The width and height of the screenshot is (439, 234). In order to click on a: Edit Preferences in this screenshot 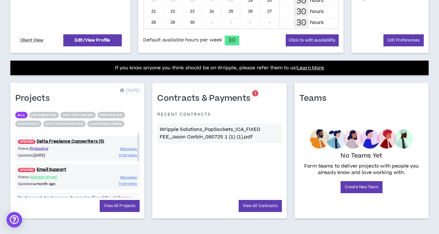, I will do `click(404, 40)`.